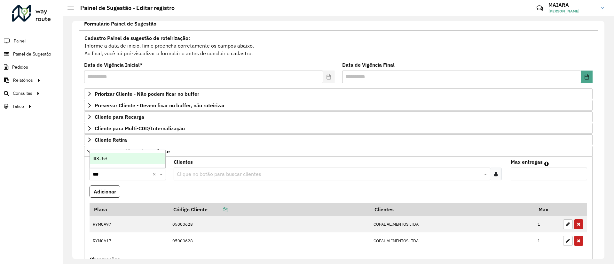 The image size is (614, 264). Describe the element at coordinates (23, 80) in the screenshot. I see `span: Relatórios` at that location.